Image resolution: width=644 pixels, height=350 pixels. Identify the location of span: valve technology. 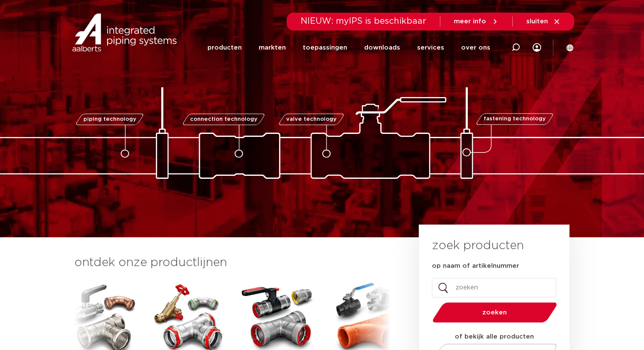
(311, 119).